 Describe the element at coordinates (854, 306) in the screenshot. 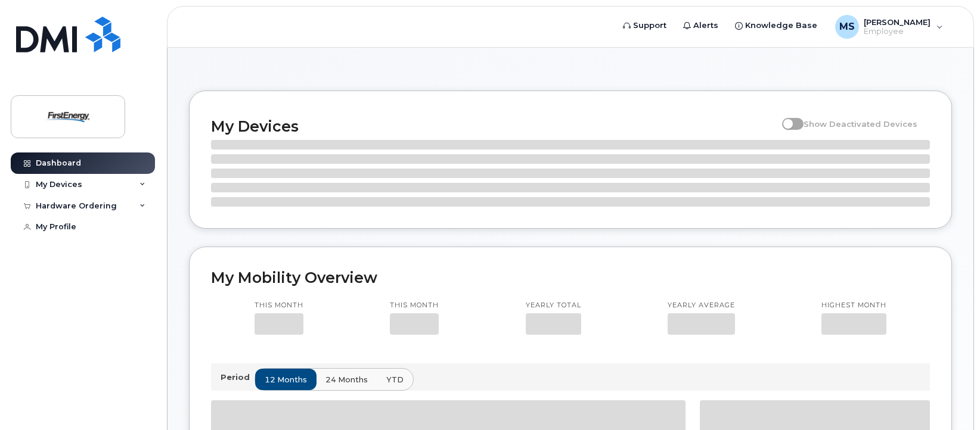

I see `p: Highest month` at that location.